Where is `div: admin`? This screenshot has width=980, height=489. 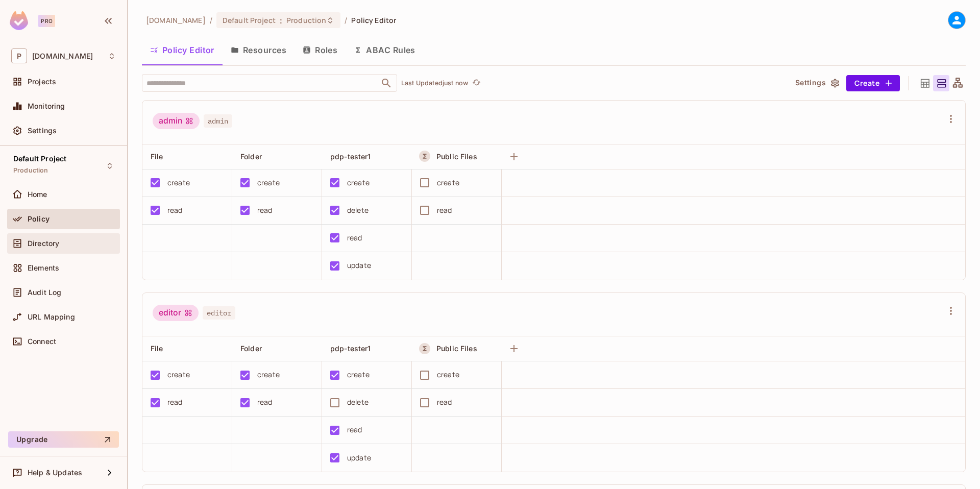
div: admin is located at coordinates (176, 121).